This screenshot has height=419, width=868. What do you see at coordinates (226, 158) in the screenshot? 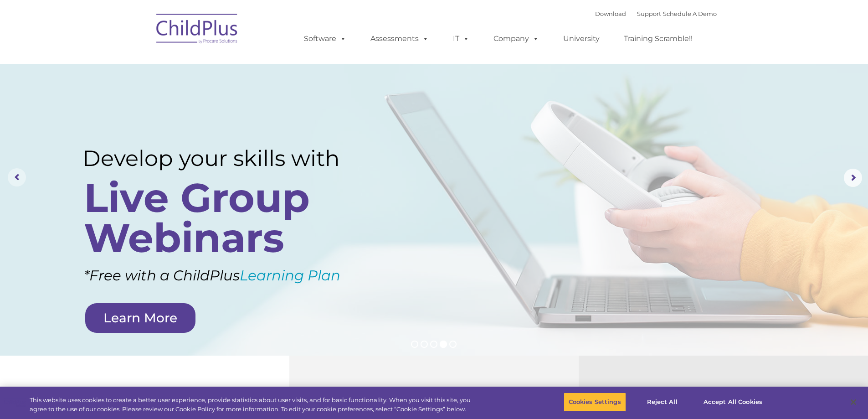
I see `rs-layer: Develop your skills with` at bounding box center [226, 158].